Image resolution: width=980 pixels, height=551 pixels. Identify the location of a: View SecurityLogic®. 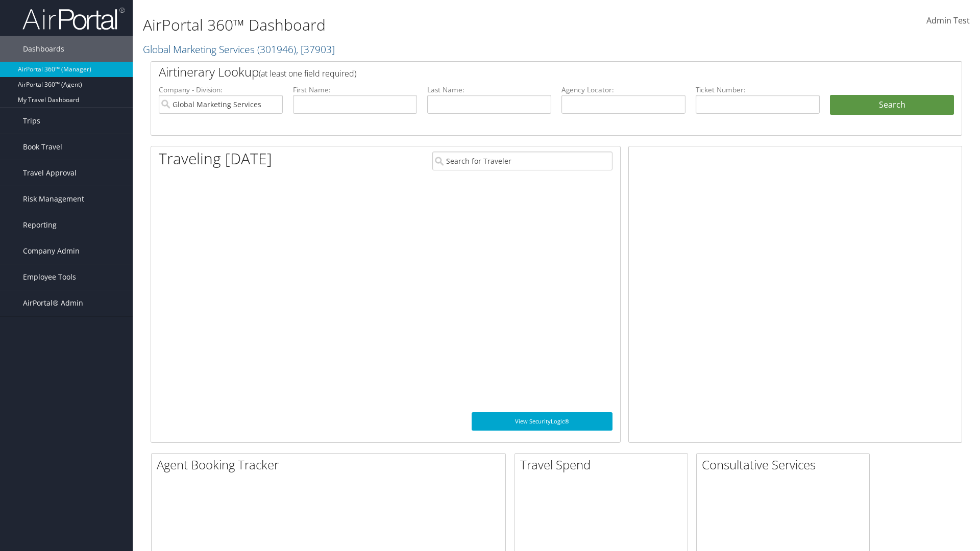
(542, 422).